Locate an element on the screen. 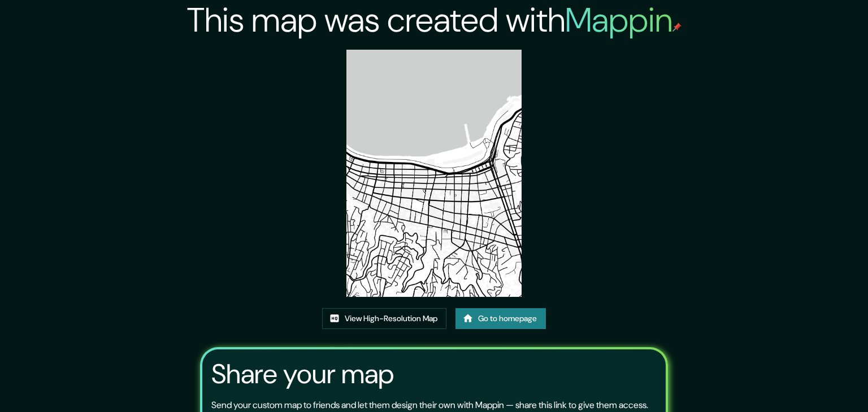 The image size is (868, 412). p: Send your custom map to friends and let them design their own with Mappin — share this link to gi... is located at coordinates (429, 405).